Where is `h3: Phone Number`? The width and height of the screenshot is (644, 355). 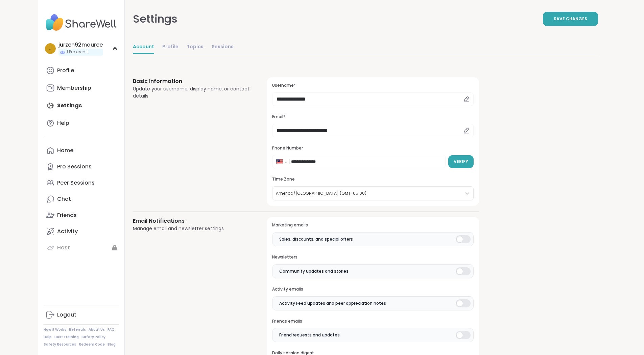
h3: Phone Number is located at coordinates (373, 148).